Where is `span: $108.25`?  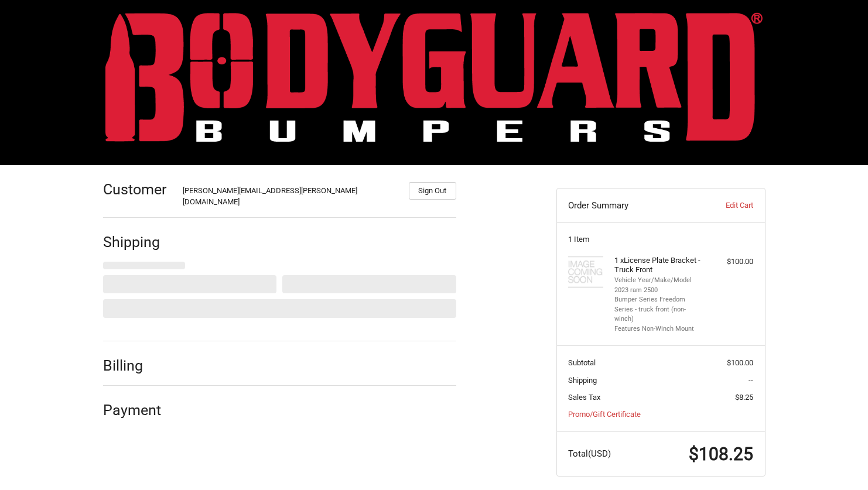
span: $108.25 is located at coordinates (721, 454).